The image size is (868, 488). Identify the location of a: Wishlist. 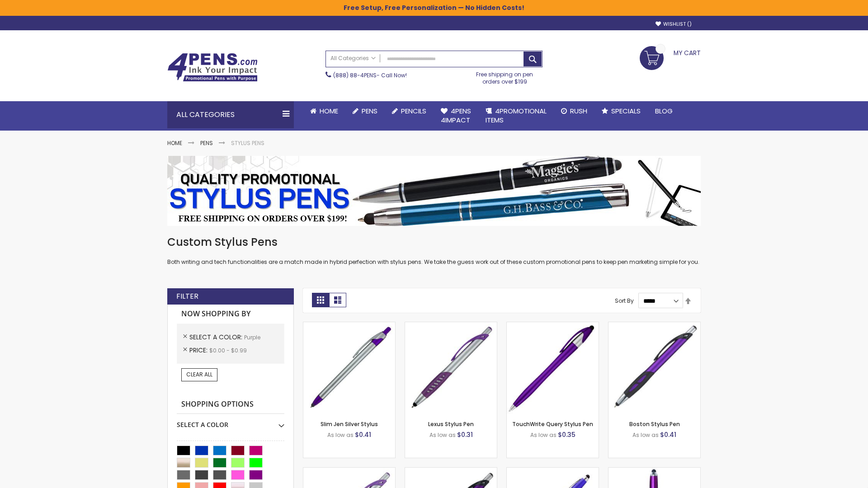
(674, 24).